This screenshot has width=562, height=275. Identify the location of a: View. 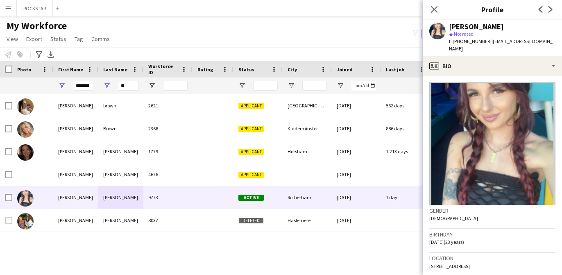
(12, 39).